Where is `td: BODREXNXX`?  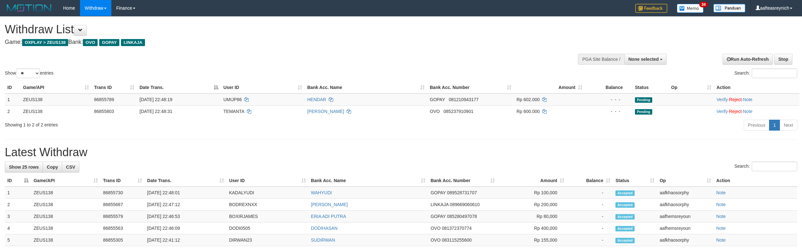 td: BODREXNXX is located at coordinates (268, 204).